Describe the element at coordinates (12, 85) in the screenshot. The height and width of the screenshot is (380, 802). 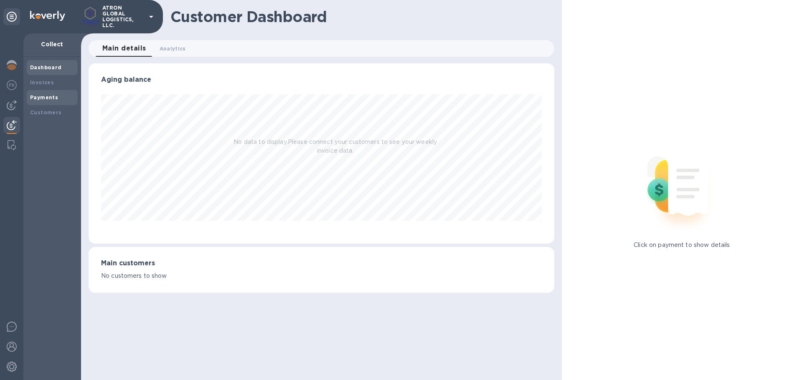
I see `img: Foreign exchange` at that location.